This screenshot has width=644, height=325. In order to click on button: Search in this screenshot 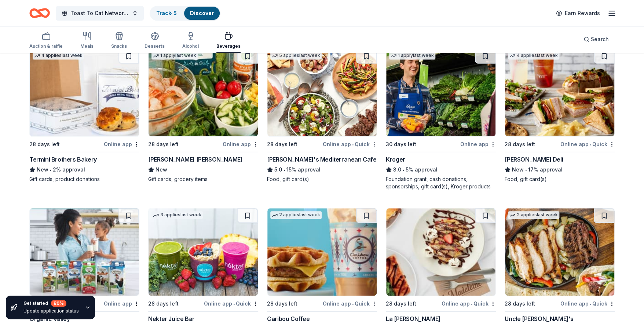, I will do `click(596, 40)`.